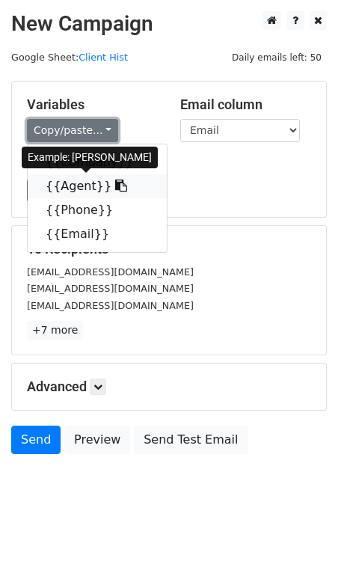  I want to click on span: Daily emails left: 50, so click(277, 58).